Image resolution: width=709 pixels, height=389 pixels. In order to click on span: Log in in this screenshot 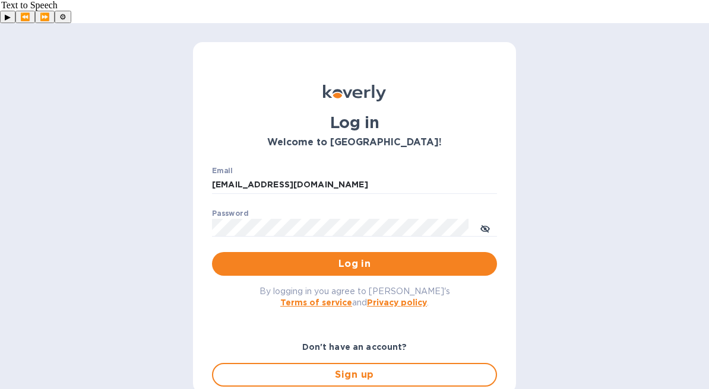, I will do `click(354, 264)`.